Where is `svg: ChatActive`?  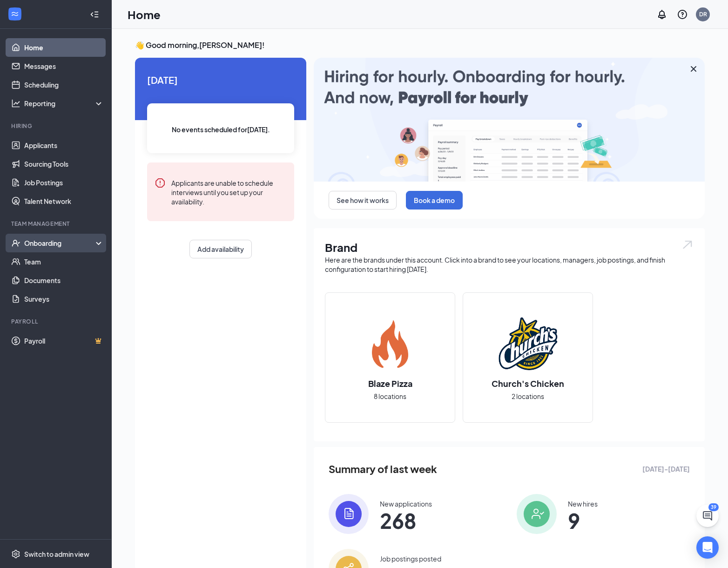 svg: ChatActive is located at coordinates (707, 515).